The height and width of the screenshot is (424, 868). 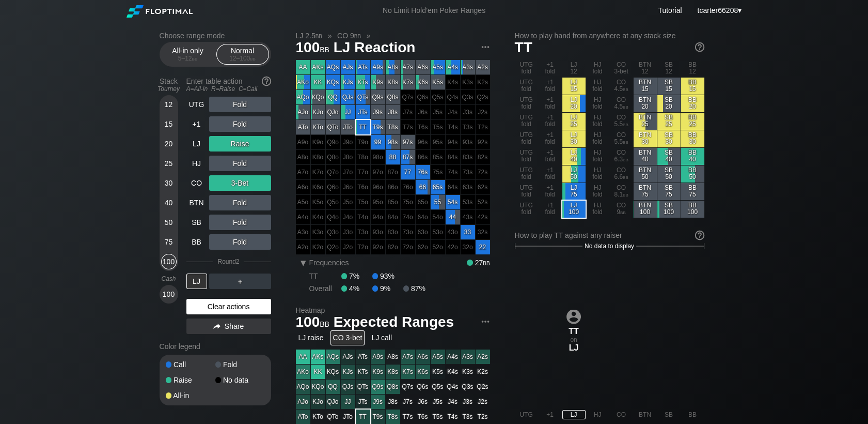 What do you see at coordinates (348, 127) in the screenshot?
I see `div: JTo` at bounding box center [348, 127].